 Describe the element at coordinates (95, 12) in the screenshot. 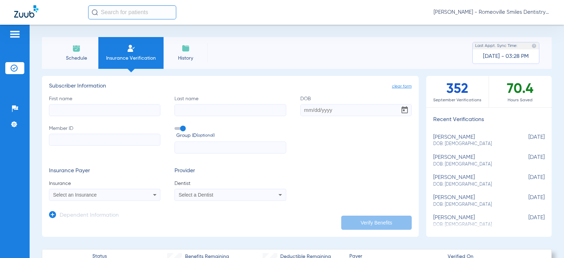

I see `img: Search Icon` at that location.